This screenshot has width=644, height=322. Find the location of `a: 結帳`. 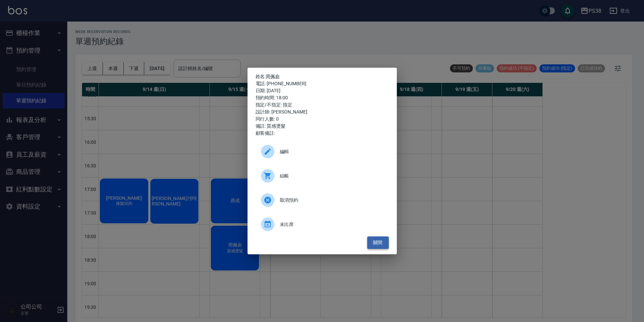

a: 結帳 is located at coordinates (322, 179).